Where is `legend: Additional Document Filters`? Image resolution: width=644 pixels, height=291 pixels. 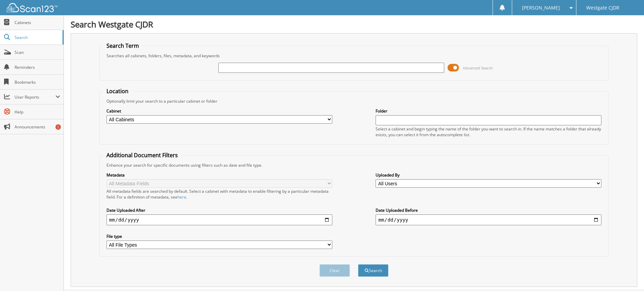
legend: Additional Document Filters is located at coordinates (142, 155).